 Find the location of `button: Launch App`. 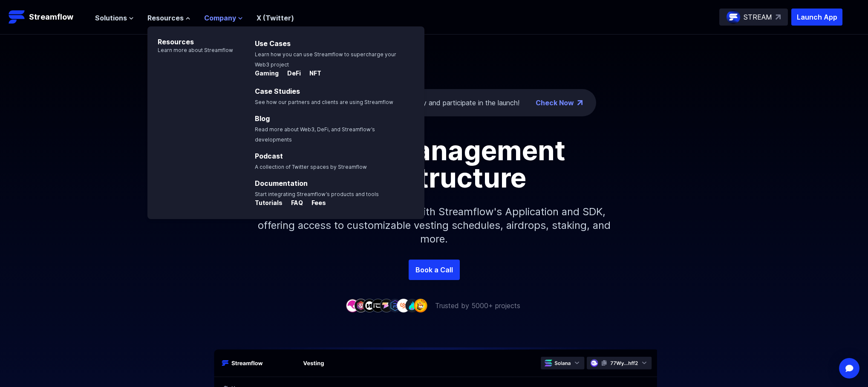

button: Launch App is located at coordinates (817, 17).